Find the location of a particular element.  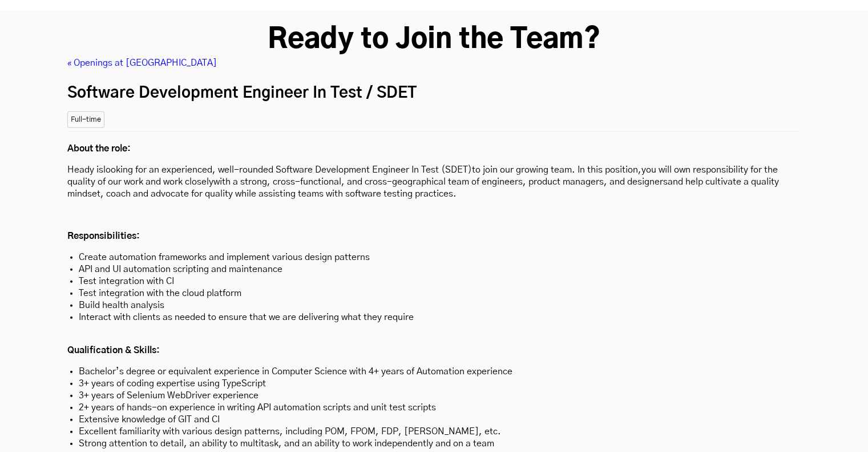

li: Test integration with the cloud platform is located at coordinates (434, 293).